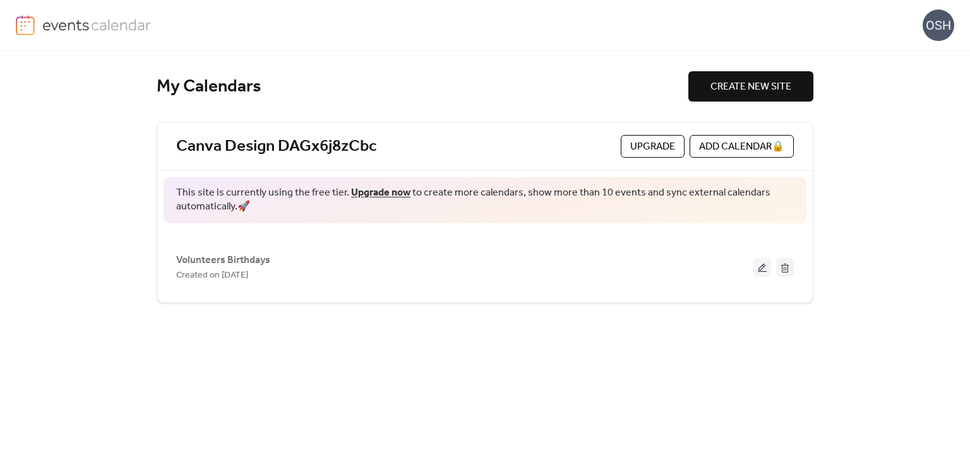 This screenshot has height=468, width=970. What do you see at coordinates (277, 146) in the screenshot?
I see `a: Canva Design DAGx6j8zCbc` at bounding box center [277, 146].